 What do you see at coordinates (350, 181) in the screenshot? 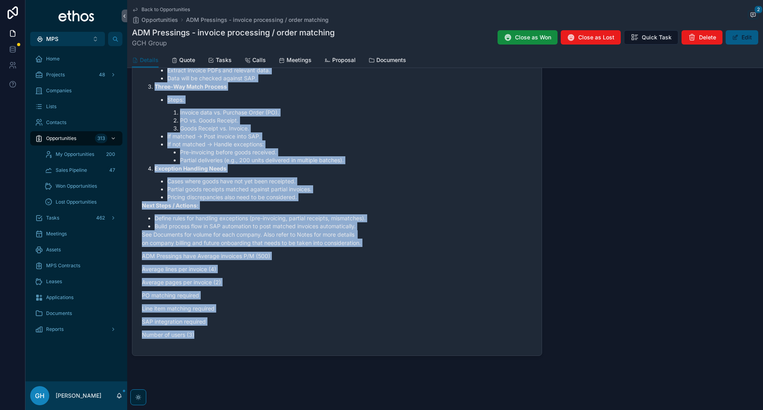
I see `li: Cases where goods have not yet been receipted.` at bounding box center [350, 181].